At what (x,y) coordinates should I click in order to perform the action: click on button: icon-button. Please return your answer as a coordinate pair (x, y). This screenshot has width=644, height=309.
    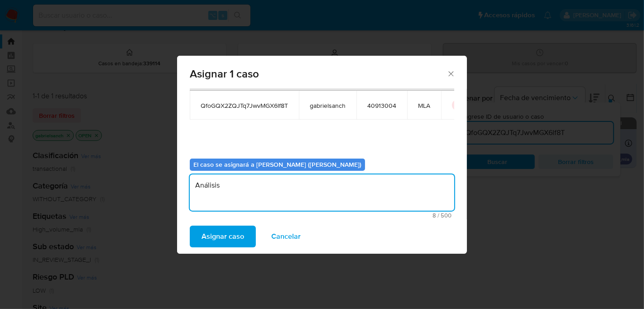
    Looking at the image, I should click on (458, 105).